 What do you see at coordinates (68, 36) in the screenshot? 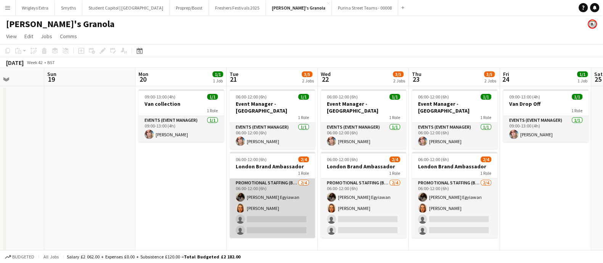
I see `span: Comms` at bounding box center [68, 36].